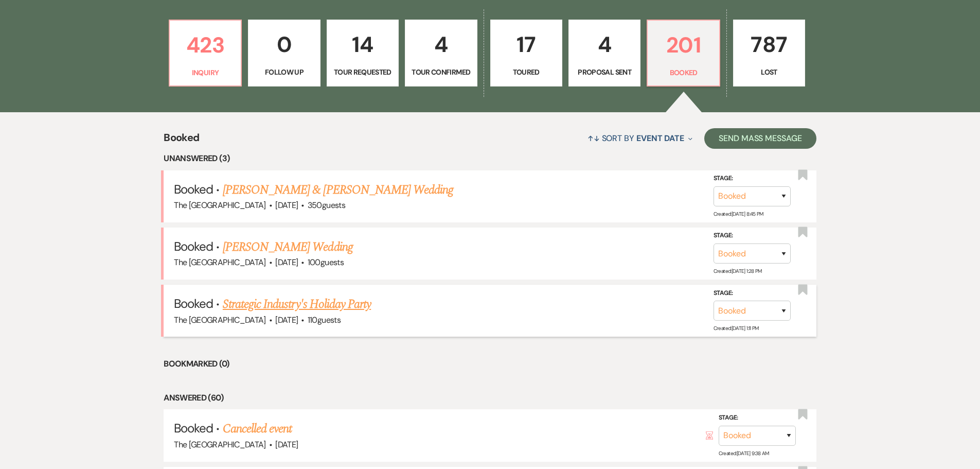 The width and height of the screenshot is (980, 469). What do you see at coordinates (684, 53) in the screenshot?
I see `a: 201Booked` at bounding box center [684, 53].